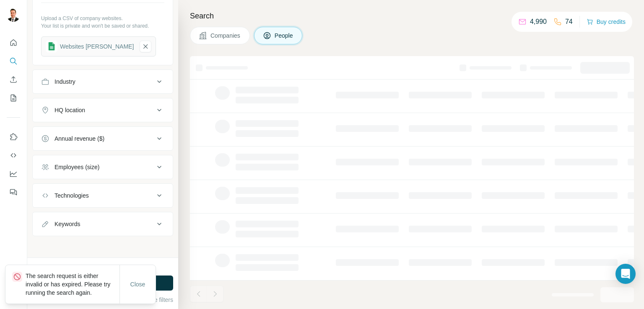 The height and width of the screenshot is (309, 644). I want to click on img: Avatar, so click(13, 15).